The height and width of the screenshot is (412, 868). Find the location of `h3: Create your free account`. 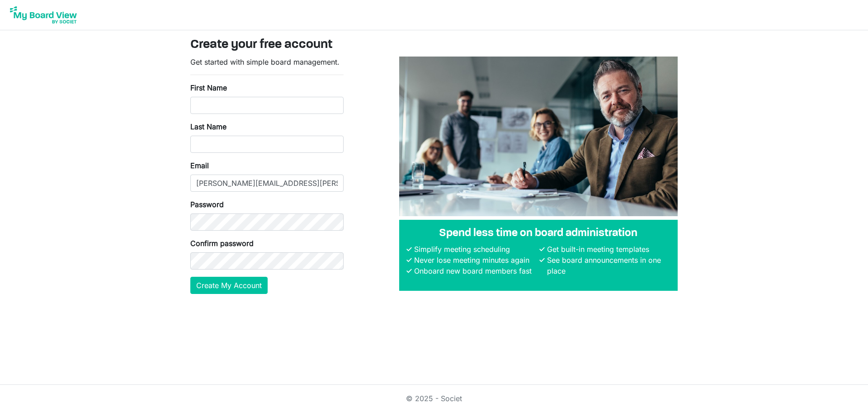

h3: Create your free account is located at coordinates (434, 45).